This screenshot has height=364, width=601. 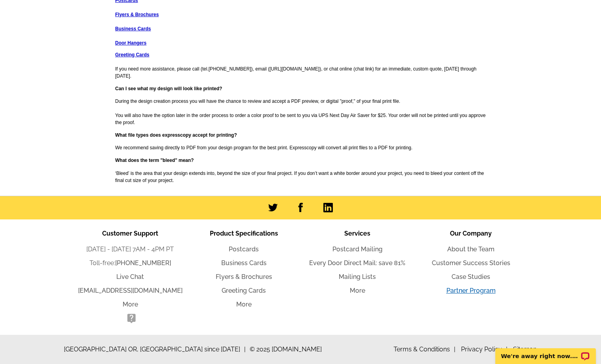 I want to click on span: Our Company, so click(x=471, y=233).